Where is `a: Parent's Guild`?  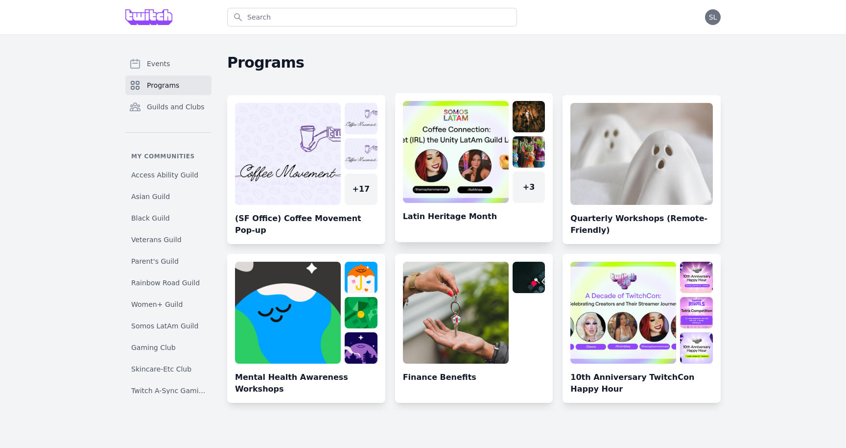
a: Parent's Guild is located at coordinates (169, 261).